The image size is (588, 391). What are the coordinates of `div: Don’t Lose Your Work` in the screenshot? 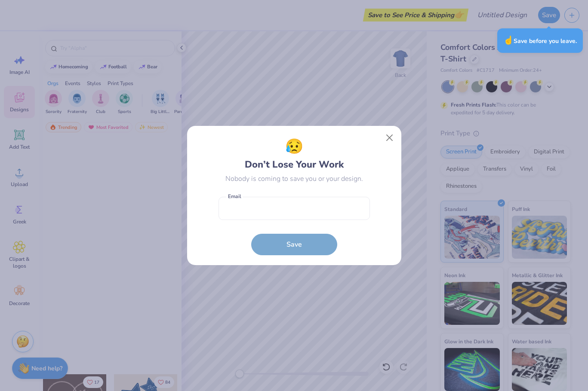 It's located at (294, 154).